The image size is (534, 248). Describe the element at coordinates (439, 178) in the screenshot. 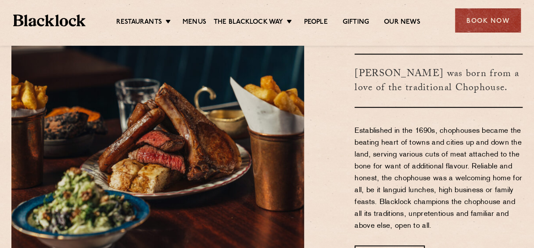

I see `p: Established in the 1690s, chophouses became the beating heart of towns and cities up and down the...` at that location.